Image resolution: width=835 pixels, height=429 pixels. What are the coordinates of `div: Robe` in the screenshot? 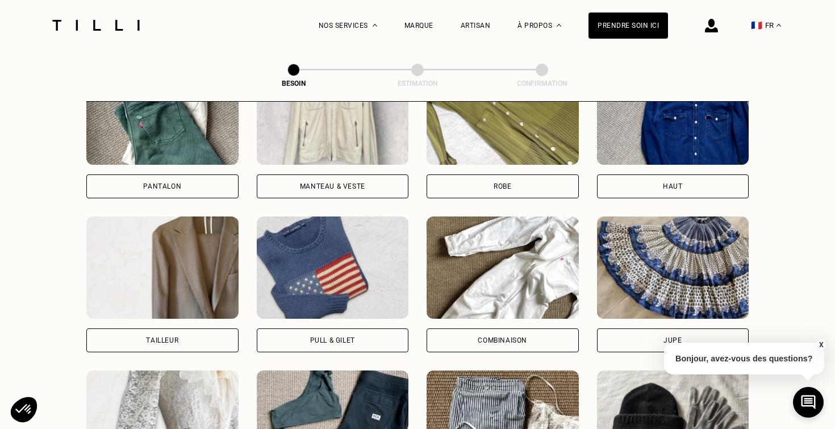 It's located at (502, 186).